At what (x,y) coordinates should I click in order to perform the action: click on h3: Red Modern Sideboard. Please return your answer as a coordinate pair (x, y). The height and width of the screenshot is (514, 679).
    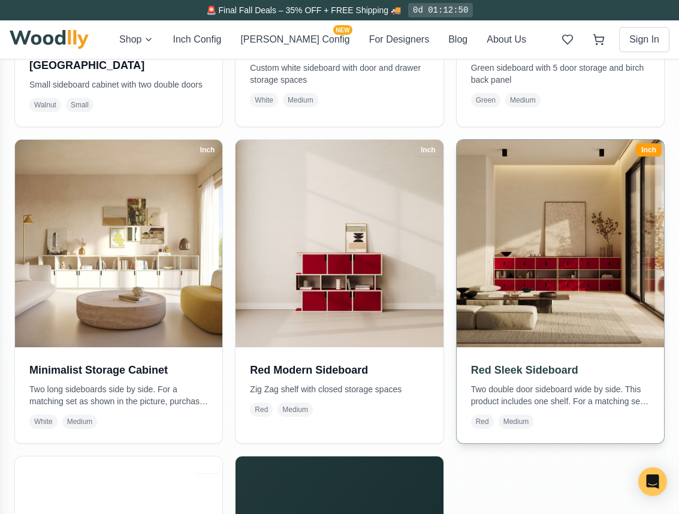
    Looking at the image, I should click on (339, 370).